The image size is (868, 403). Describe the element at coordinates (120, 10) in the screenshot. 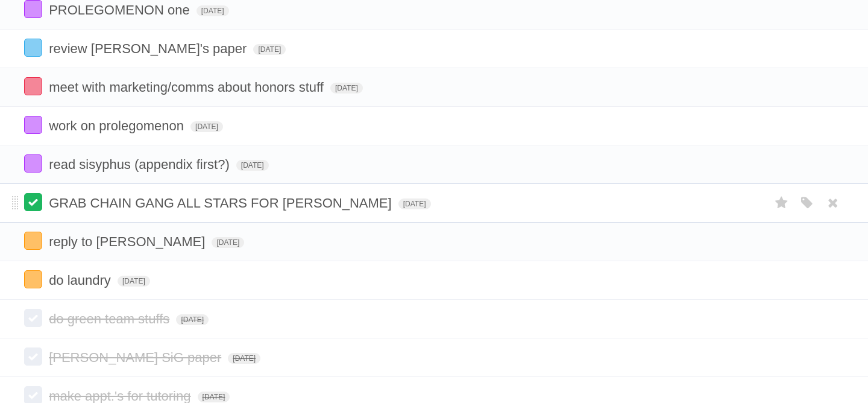

I see `span: PROLEGOMENON one` at that location.